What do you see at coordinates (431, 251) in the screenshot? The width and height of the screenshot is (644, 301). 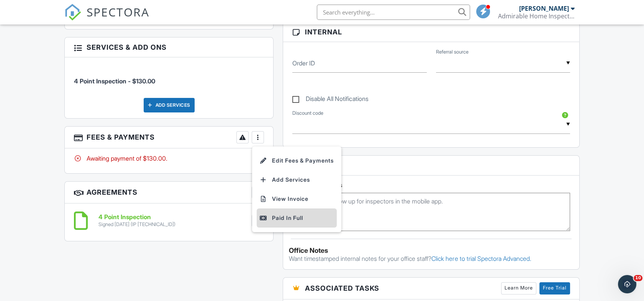 I see `div: Office Notes` at bounding box center [431, 251].